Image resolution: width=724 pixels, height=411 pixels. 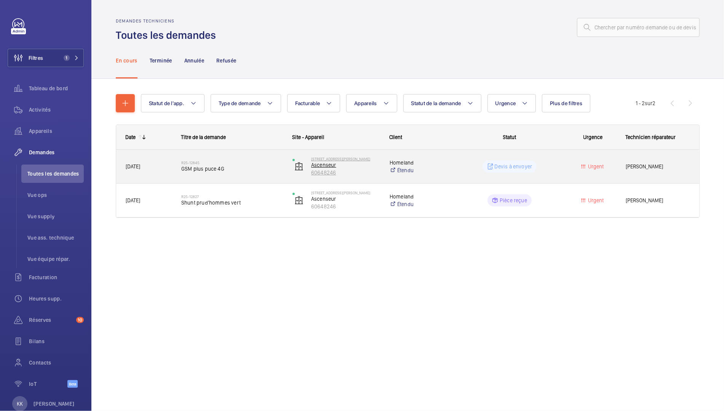 What do you see at coordinates (232, 203) in the screenshot?
I see `span: Shunt prud'hommes vert` at bounding box center [232, 203].